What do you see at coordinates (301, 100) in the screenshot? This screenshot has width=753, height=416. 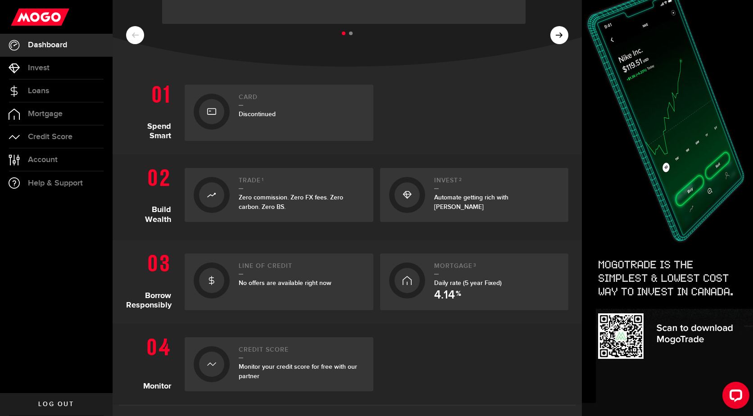 I see `h2: Card` at bounding box center [301, 100].